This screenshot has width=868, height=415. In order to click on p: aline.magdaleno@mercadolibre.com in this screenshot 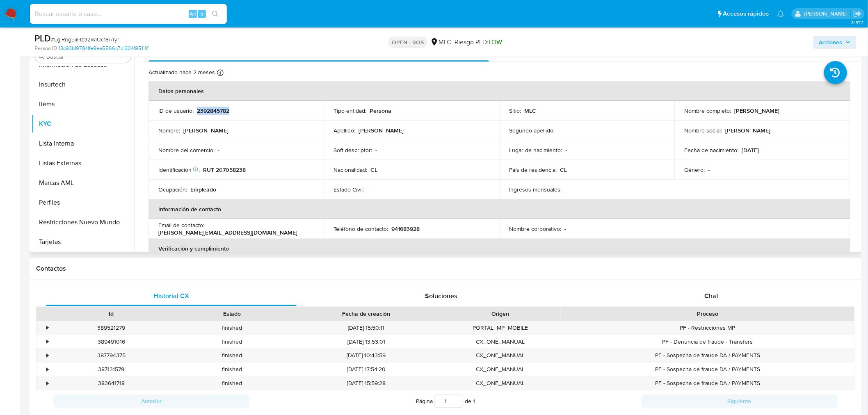, I will do `click(827, 14)`.